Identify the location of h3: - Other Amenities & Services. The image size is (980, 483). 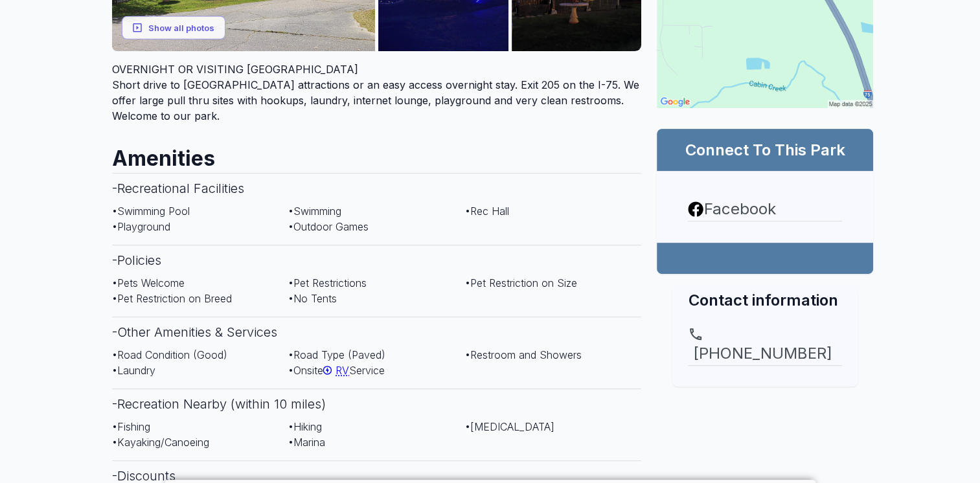
(377, 331).